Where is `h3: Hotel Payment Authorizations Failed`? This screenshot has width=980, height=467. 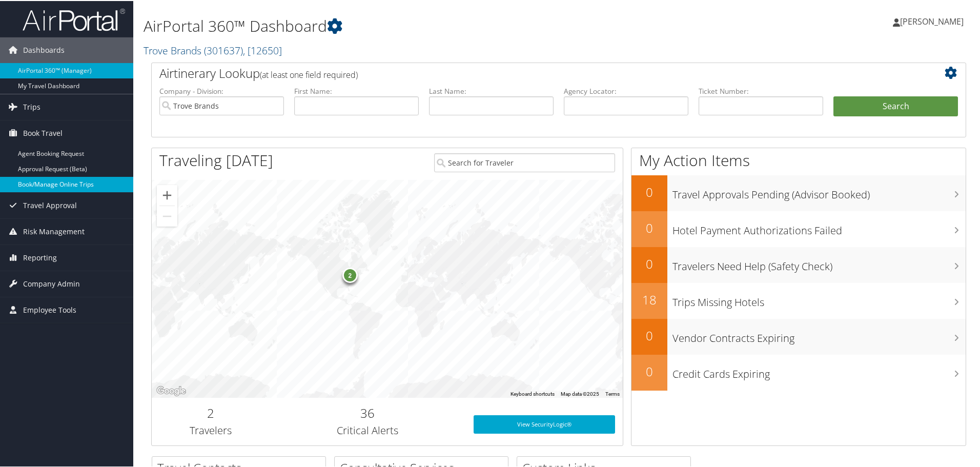 h3: Hotel Payment Authorizations Failed is located at coordinates (818, 227).